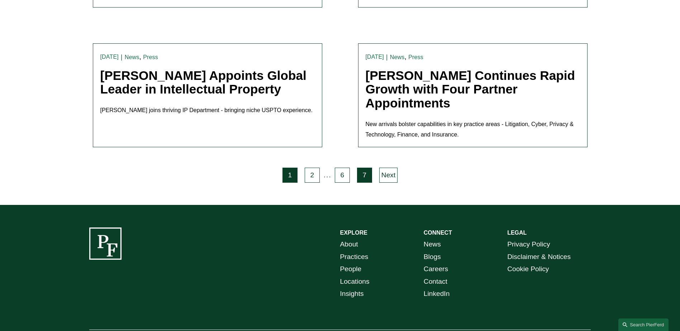  Describe the element at coordinates (437, 233) in the screenshot. I see `strong: CONNECT` at that location.